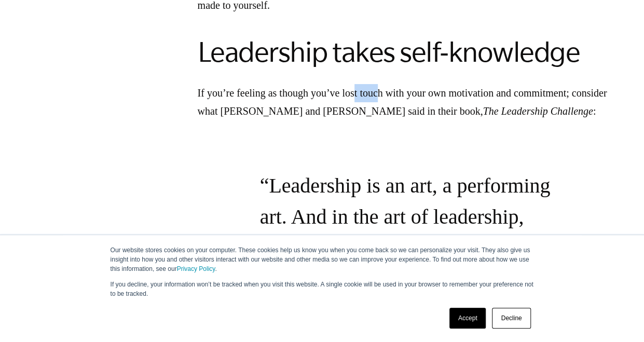 The height and width of the screenshot is (342, 644). What do you see at coordinates (322, 259) in the screenshot?
I see `p: Our website stores cookies on your computer. These cookies help us know you when you come back so...` at bounding box center [322, 259].